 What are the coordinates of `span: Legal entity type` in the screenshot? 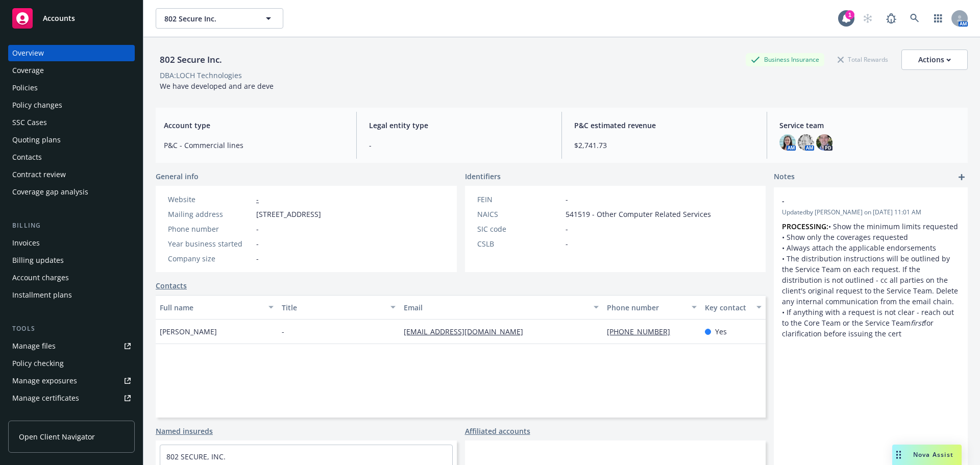 It's located at (459, 125).